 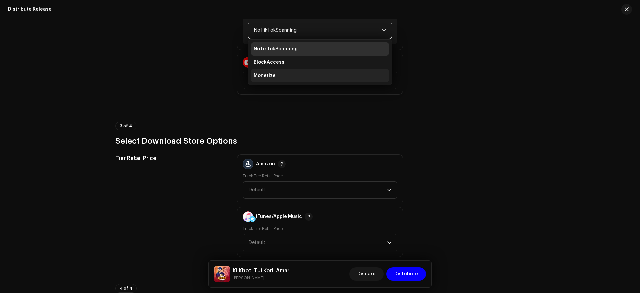 What do you see at coordinates (126, 288) in the screenshot?
I see `span: 4 of 4` at bounding box center [126, 288].